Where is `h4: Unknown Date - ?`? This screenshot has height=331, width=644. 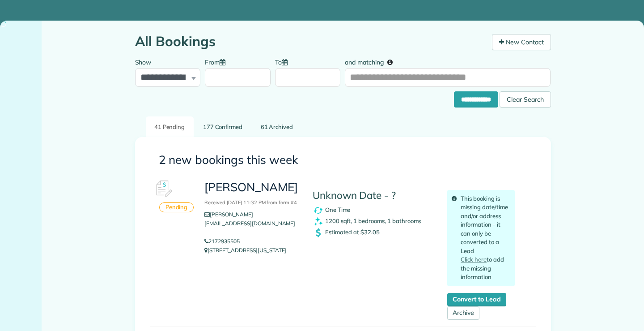 h4: Unknown Date - ? is located at coordinates (373, 195).